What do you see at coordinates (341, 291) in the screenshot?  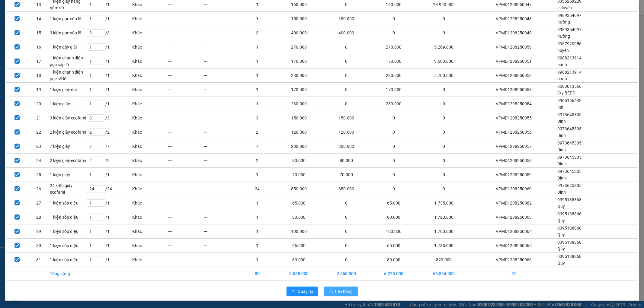 I see `button: uploadLên hàng` at bounding box center [341, 291].